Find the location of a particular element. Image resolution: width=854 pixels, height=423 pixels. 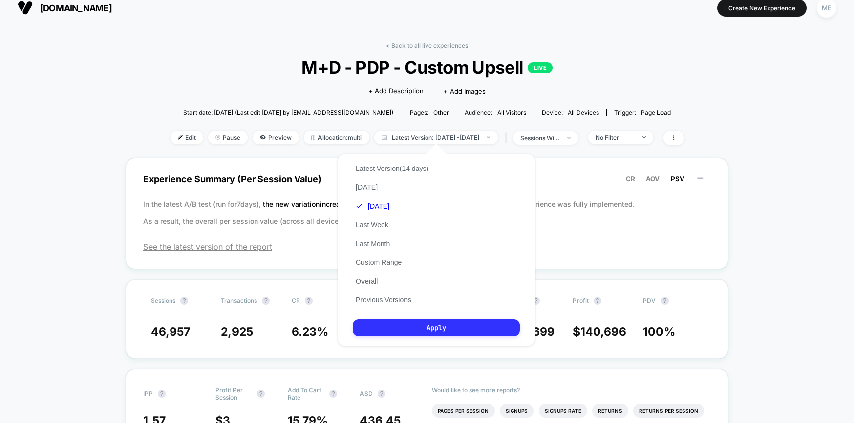

span: 46,957 is located at coordinates (170, 332).